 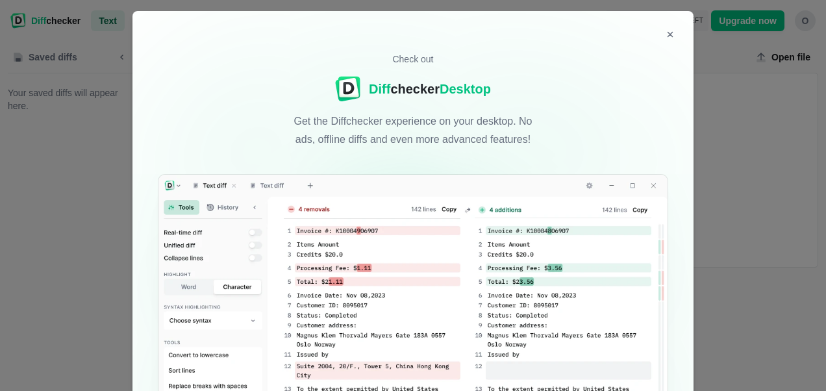 I want to click on p: Check out, so click(x=413, y=59).